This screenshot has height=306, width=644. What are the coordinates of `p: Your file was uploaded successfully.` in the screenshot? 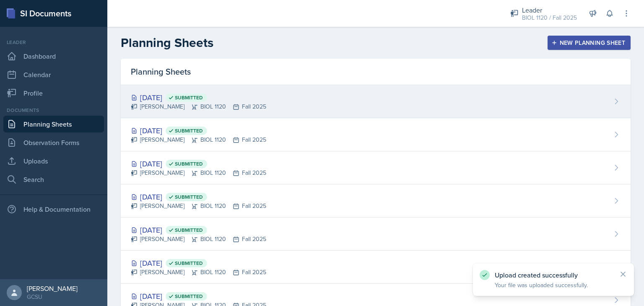 It's located at (553, 285).